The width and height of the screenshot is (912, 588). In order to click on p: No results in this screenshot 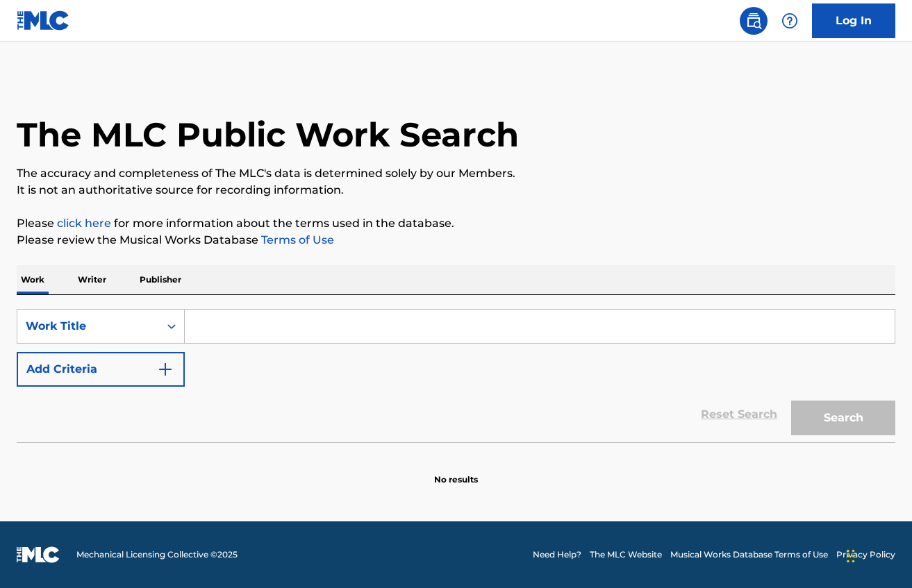, I will do `click(456, 471)`.